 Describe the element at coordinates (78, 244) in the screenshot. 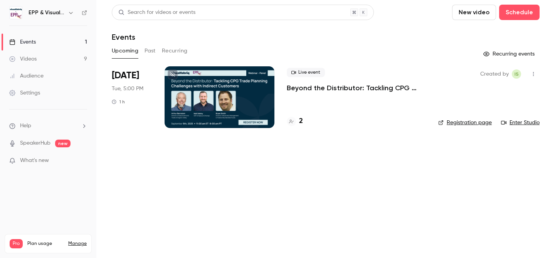

I see `a: Manage` at that location.